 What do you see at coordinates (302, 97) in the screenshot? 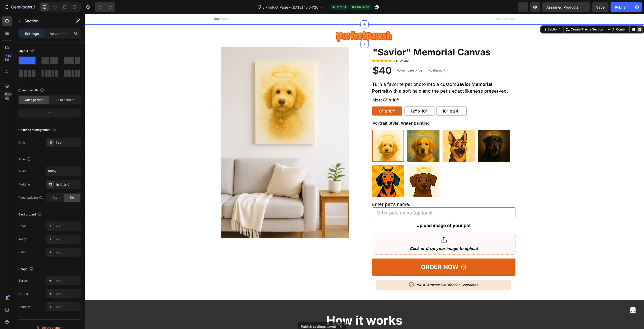
I see `span: 8" x 10"` at bounding box center [302, 97].